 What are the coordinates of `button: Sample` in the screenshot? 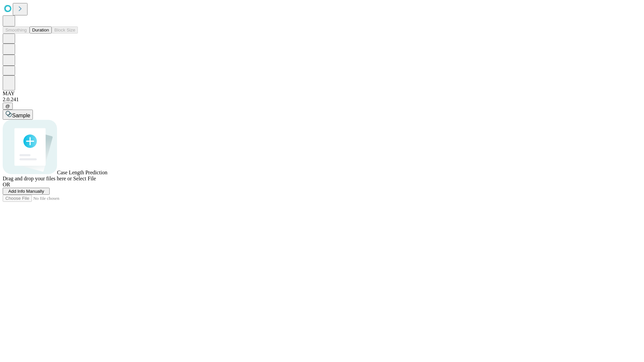 It's located at (18, 115).